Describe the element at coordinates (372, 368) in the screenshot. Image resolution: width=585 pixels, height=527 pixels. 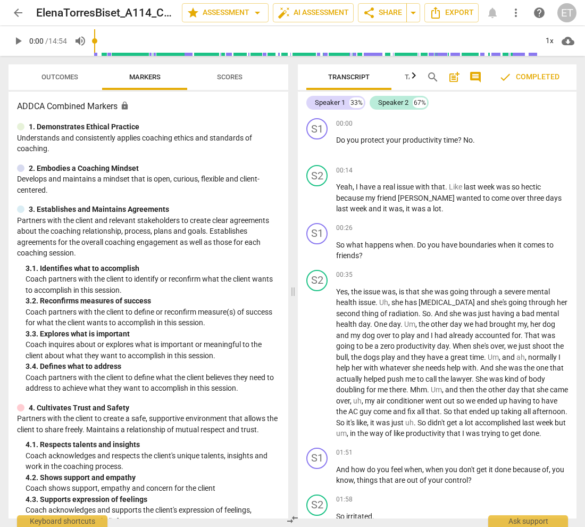
I see `span: with` at that location.